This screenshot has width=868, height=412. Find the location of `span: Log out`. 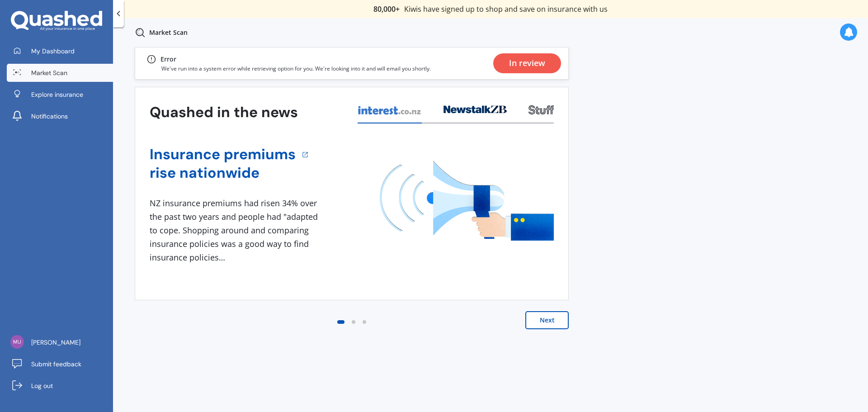

span: Log out is located at coordinates (42, 386).